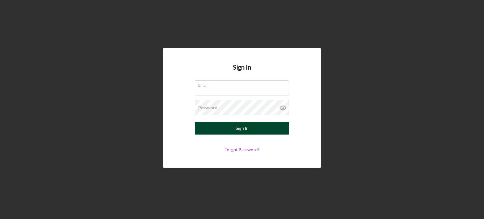 The width and height of the screenshot is (484, 219). I want to click on h4: Sign In, so click(242, 72).